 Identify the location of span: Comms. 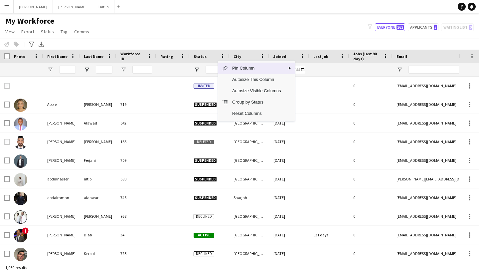
(82, 32).